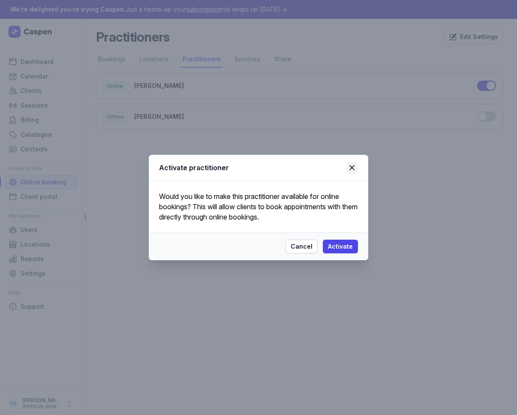 This screenshot has height=415, width=517. I want to click on p: Would you like to make this practitioner available for online bookings? This will allow clients t..., so click(258, 206).